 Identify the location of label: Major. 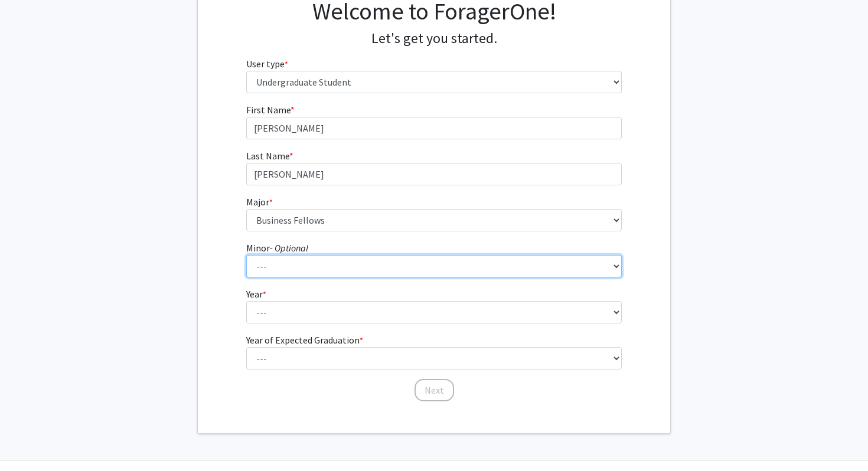
(259, 202).